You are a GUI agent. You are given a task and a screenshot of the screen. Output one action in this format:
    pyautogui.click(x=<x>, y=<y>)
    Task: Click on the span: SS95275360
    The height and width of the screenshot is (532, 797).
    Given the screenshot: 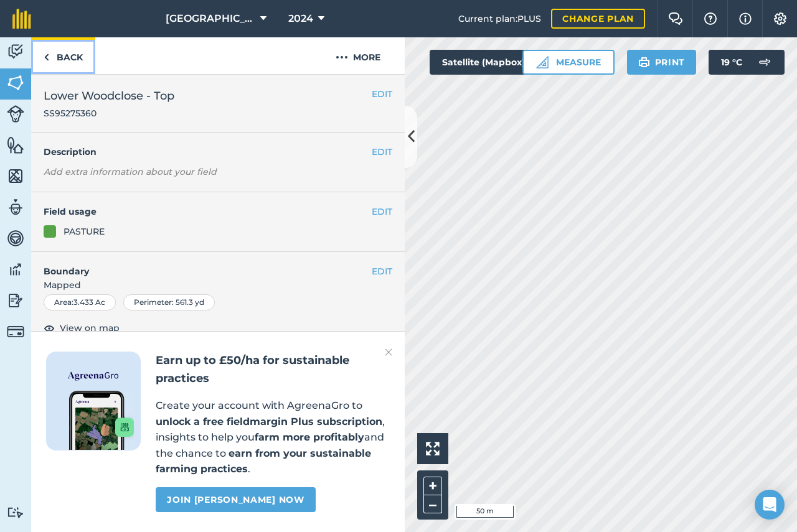 What is the action you would take?
    pyautogui.click(x=109, y=113)
    